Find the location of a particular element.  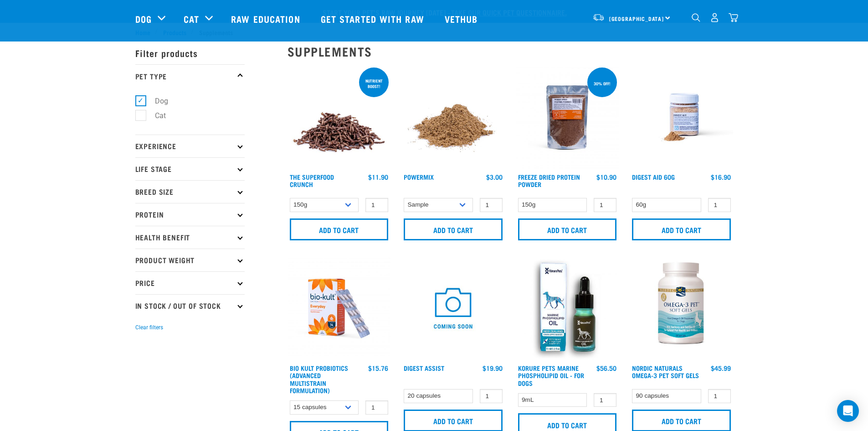

div: $19.90 is located at coordinates (492, 368).